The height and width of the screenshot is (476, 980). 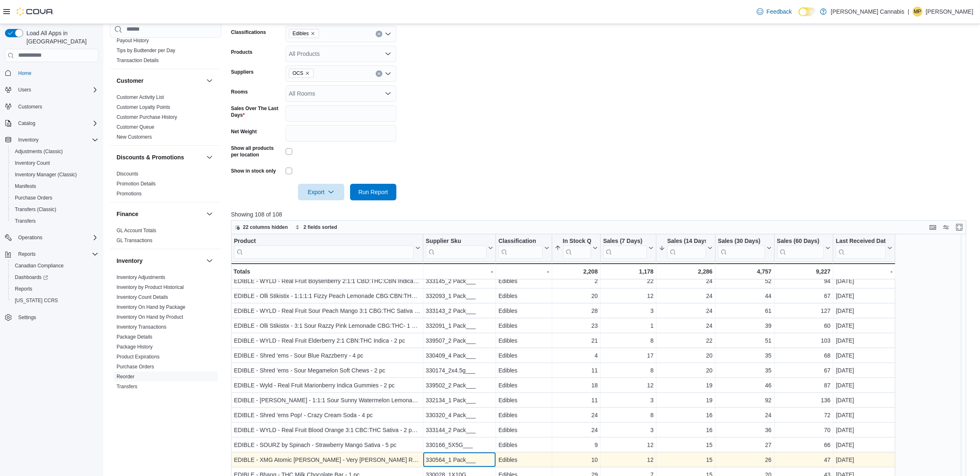 I want to click on h3: Customer, so click(x=130, y=80).